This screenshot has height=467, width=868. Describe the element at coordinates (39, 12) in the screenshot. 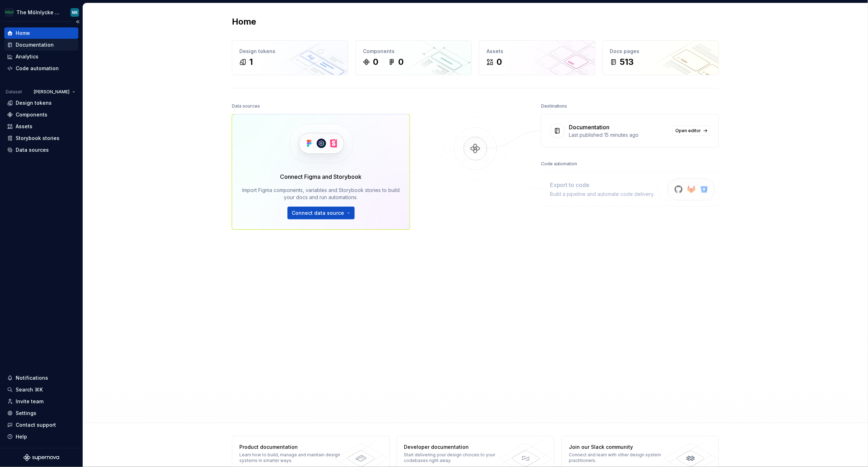

I see `div: The Mölnlycke Experience` at that location.